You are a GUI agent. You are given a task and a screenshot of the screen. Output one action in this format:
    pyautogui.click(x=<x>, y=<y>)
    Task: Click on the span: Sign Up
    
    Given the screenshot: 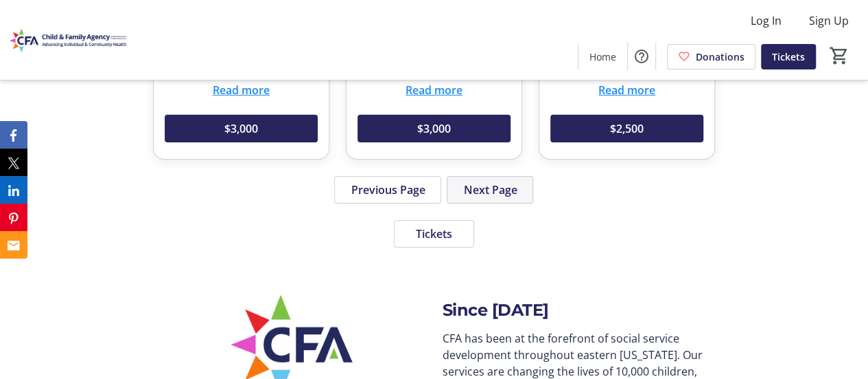 What is the action you would take?
    pyautogui.click(x=829, y=21)
    